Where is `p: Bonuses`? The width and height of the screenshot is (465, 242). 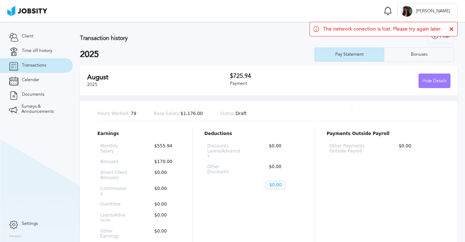 p: Bonuses is located at coordinates (114, 162).